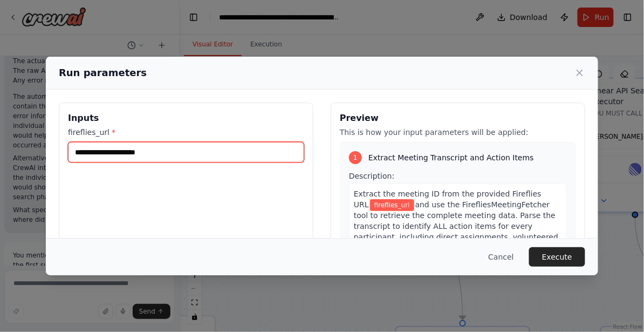 The image size is (644, 332). I want to click on span: Variable: fireflies_url, so click(392, 205).